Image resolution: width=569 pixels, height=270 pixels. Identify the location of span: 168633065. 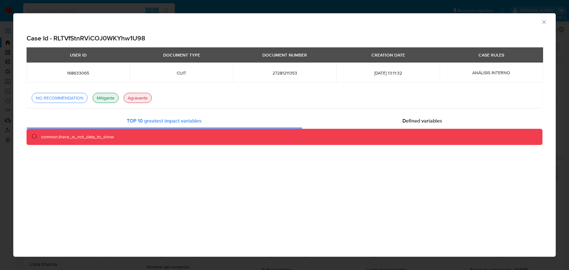
(78, 73).